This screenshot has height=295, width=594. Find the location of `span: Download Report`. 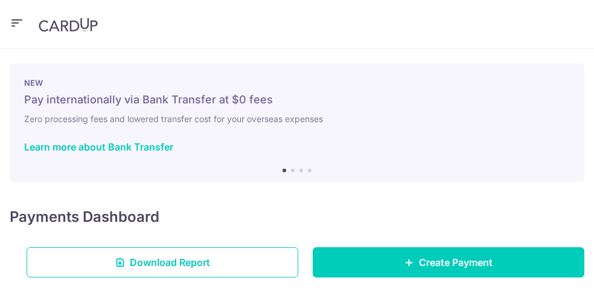

span: Download Report is located at coordinates (170, 262).